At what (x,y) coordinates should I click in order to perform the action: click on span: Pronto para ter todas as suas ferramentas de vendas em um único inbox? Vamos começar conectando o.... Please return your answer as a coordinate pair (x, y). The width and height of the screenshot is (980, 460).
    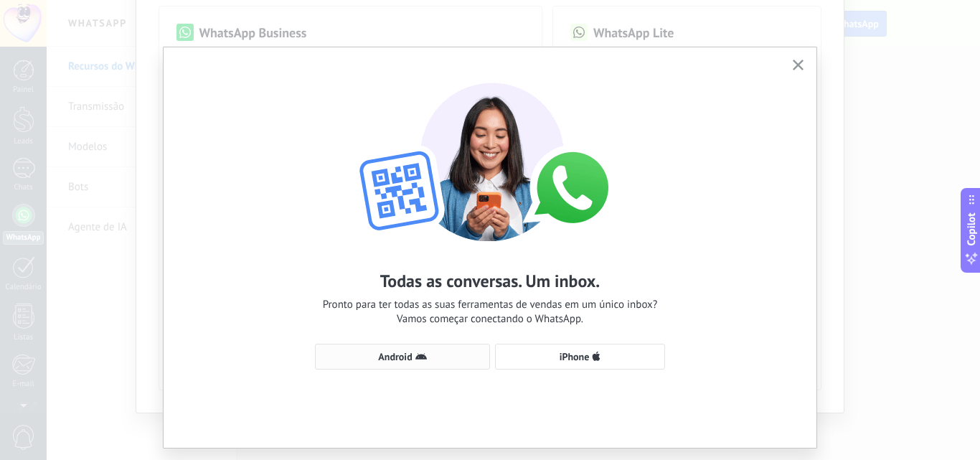
    Looking at the image, I should click on (490, 312).